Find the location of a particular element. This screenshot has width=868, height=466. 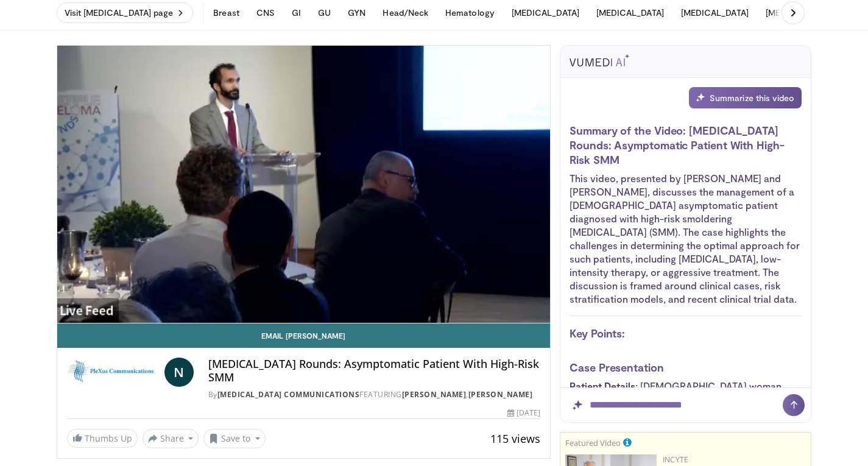

video-js: Video Player is located at coordinates (304, 185).